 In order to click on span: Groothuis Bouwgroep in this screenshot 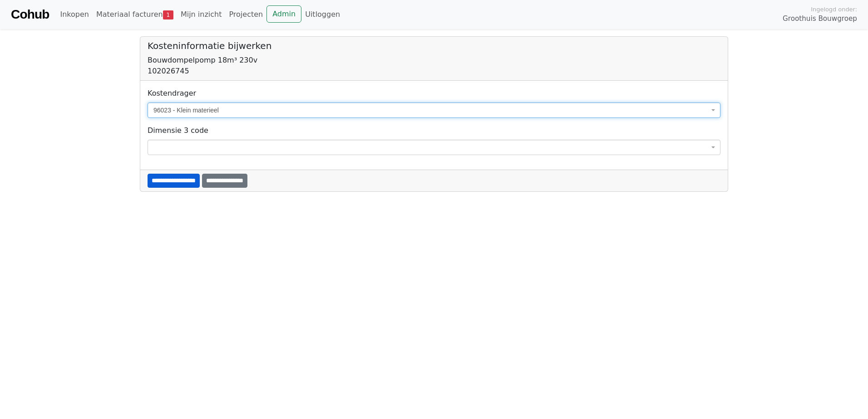, I will do `click(820, 18)`.